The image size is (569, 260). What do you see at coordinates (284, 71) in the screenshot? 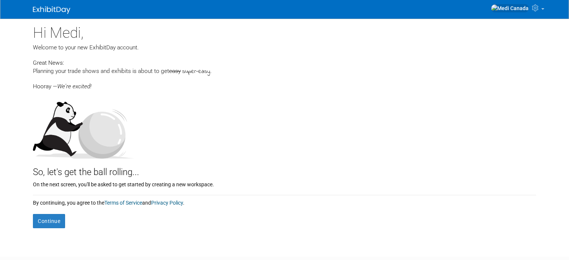
I see `div: Planning your trade shows and exhibits is about to get .` at bounding box center [284, 71].